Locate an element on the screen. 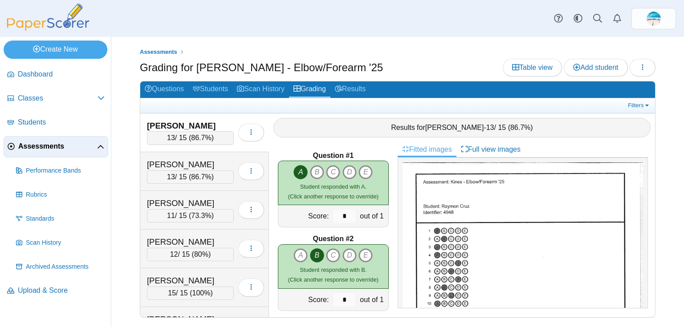 The height and width of the screenshot is (327, 684). a: Add student is located at coordinates (595, 68).